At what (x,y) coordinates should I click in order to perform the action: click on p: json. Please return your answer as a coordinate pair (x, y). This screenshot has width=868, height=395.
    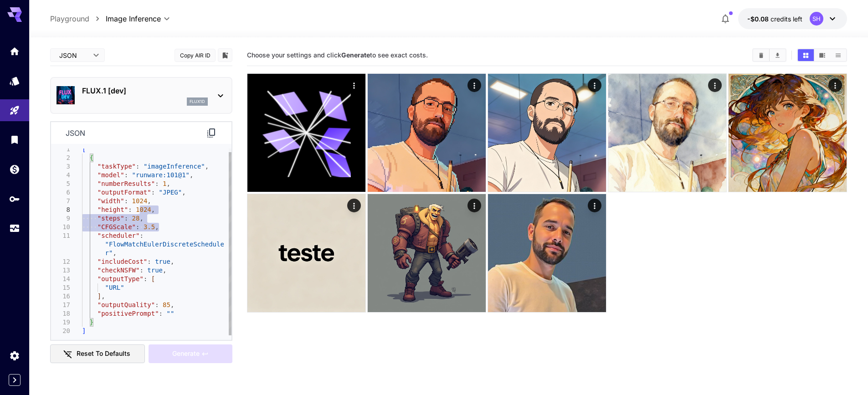
    Looking at the image, I should click on (76, 133).